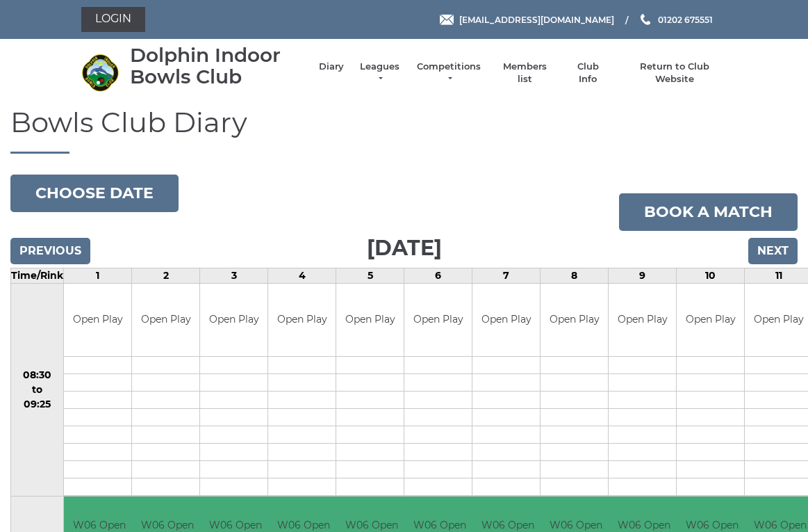  Describe the element at coordinates (404, 130) in the screenshot. I see `h1: Bowls Club Diary` at that location.